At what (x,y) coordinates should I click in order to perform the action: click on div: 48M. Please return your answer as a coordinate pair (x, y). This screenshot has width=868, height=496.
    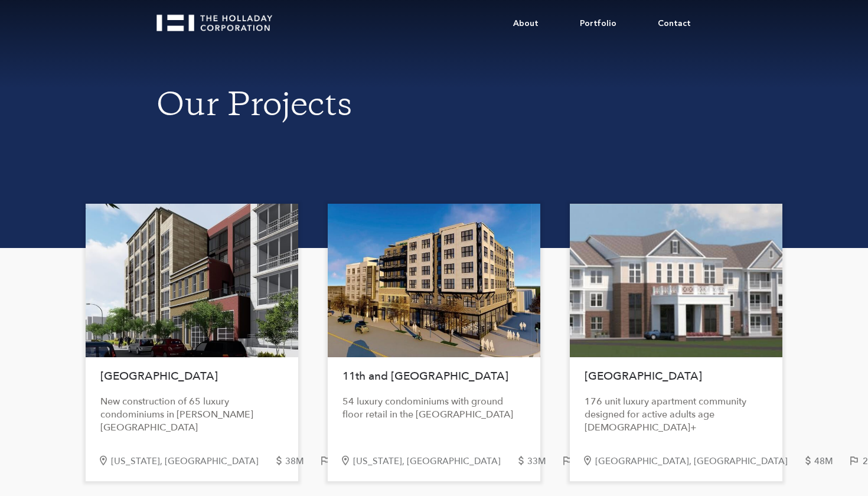
    Looking at the image, I should click on (831, 462).